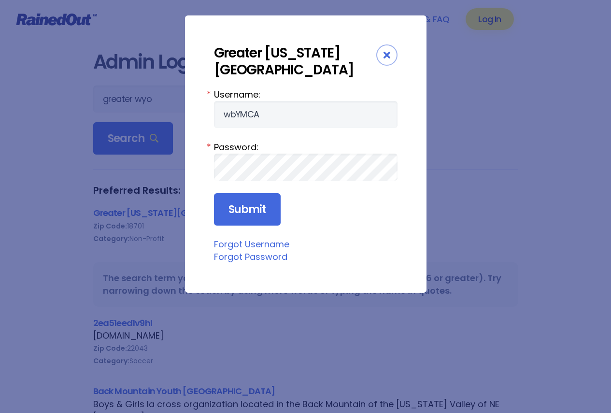 The image size is (611, 413). What do you see at coordinates (247, 209) in the screenshot?
I see `input: Submit` at bounding box center [247, 209].